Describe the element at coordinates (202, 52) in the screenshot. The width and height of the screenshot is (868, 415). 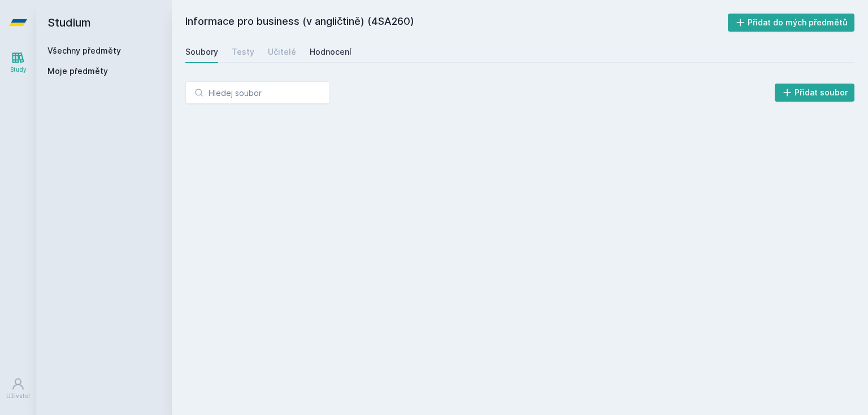
I see `div: Soubory` at that location.